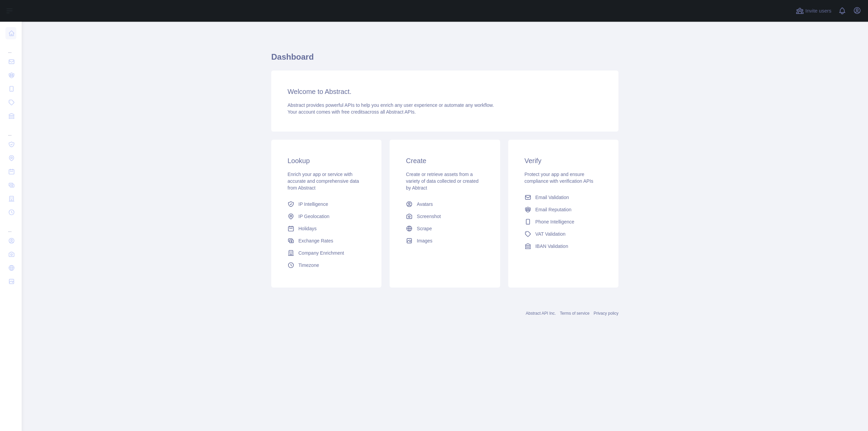 This screenshot has width=868, height=431. Describe the element at coordinates (326, 241) in the screenshot. I see `a: Exchange Rates` at that location.